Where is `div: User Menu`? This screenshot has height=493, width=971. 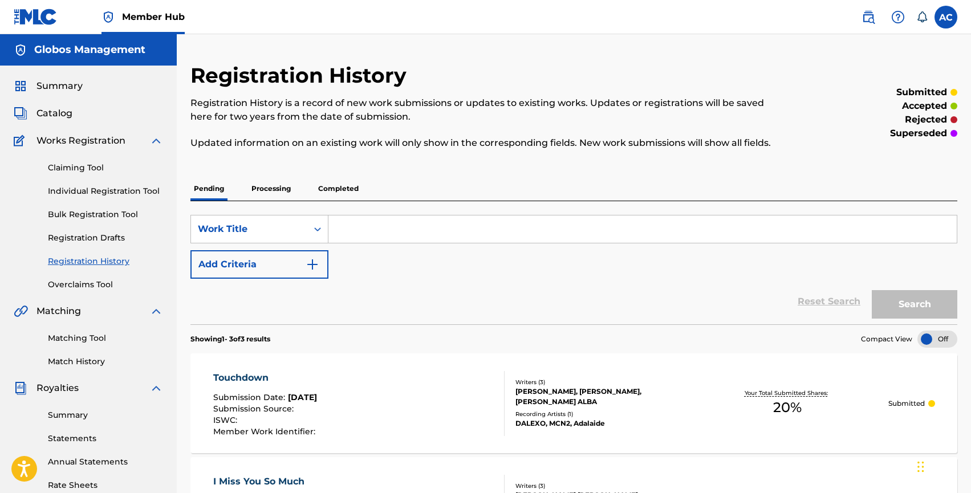 div: User Menu is located at coordinates (946, 17).